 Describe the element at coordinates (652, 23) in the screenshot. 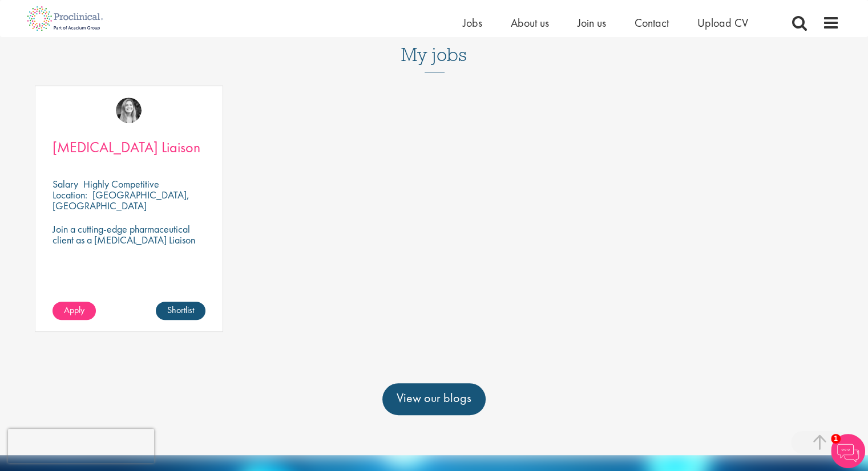

I see `a: Contact` at that location.